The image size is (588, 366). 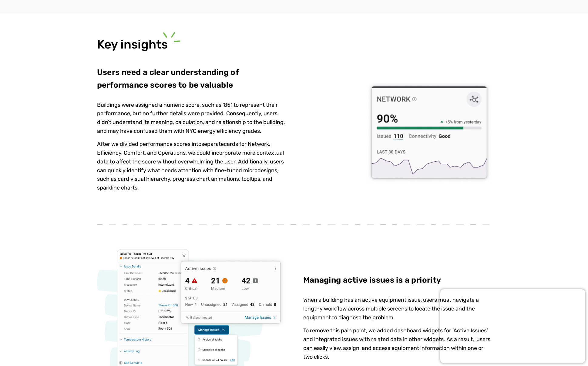 What do you see at coordinates (212, 144) in the screenshot?
I see `span: separate` at bounding box center [212, 144].